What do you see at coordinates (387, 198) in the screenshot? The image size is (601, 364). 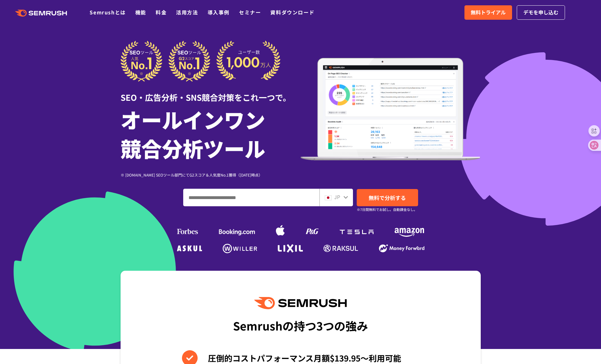 I see `span: 無料で分析する` at bounding box center [387, 198].